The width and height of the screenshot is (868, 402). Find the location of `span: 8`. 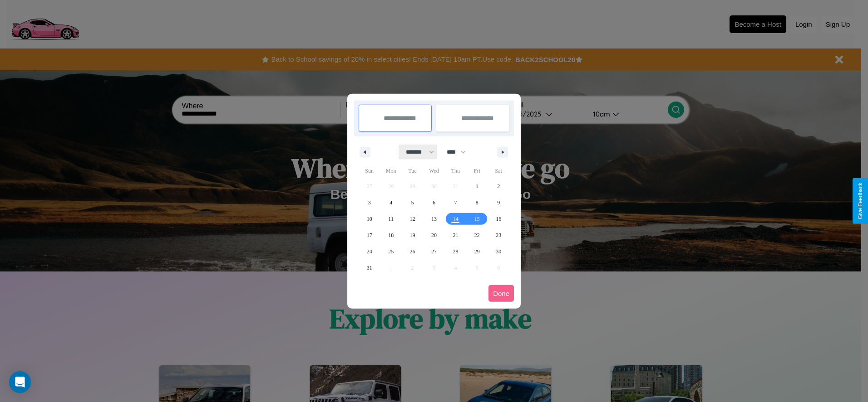

span: 8 is located at coordinates (477, 203).